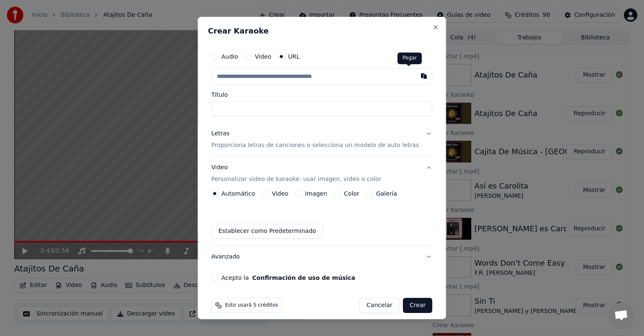 The height and width of the screenshot is (336, 644). Describe the element at coordinates (251, 305) in the screenshot. I see `span: Esto usará 5 créditos` at that location.